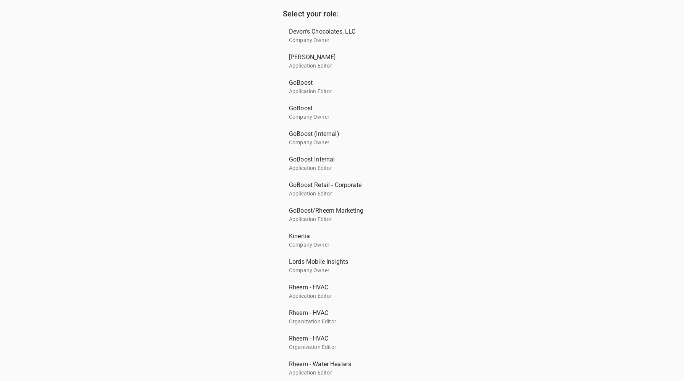 The image size is (684, 381). I want to click on div: Rheem - Water HeatersApplication Editor, so click(342, 368).